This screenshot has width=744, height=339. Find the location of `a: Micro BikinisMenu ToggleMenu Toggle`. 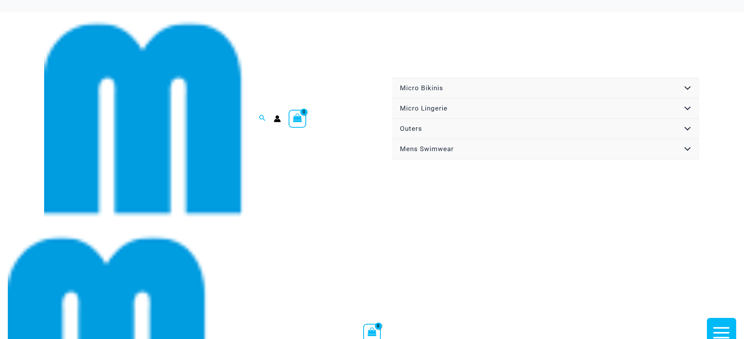

a: Micro BikinisMenu ToggleMenu Toggle is located at coordinates (545, 88).